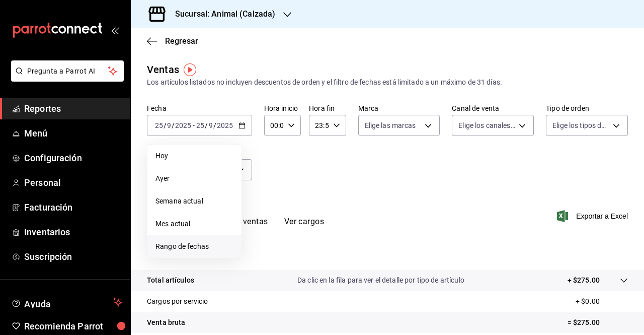  What do you see at coordinates (593, 216) in the screenshot?
I see `span: Exportar a Excel` at bounding box center [593, 216].